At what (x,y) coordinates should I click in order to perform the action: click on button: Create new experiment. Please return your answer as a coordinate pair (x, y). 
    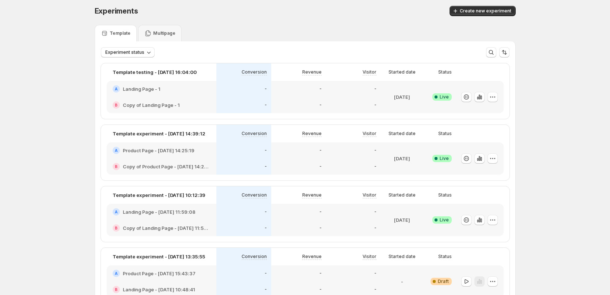
    Looking at the image, I should click on (483, 11).